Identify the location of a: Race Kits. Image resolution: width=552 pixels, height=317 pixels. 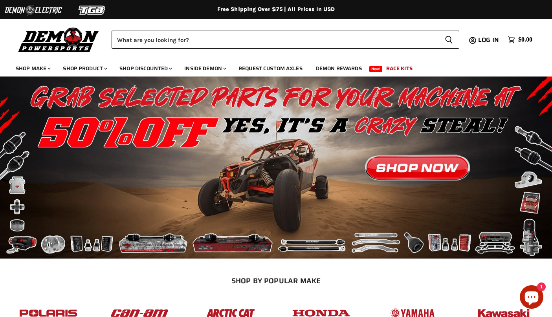
(399, 68).